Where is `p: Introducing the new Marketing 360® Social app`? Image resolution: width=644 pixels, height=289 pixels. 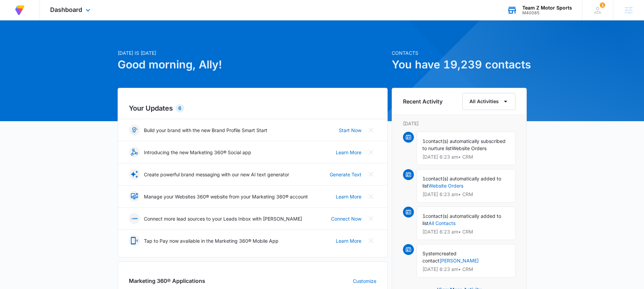 p: Introducing the new Marketing 360® Social app is located at coordinates (197, 152).